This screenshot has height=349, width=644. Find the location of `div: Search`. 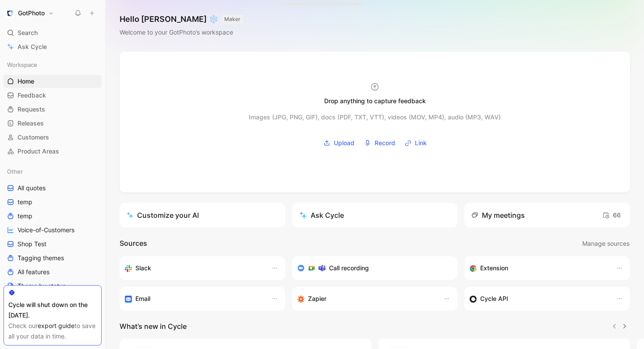

div: Search is located at coordinates (53, 33).